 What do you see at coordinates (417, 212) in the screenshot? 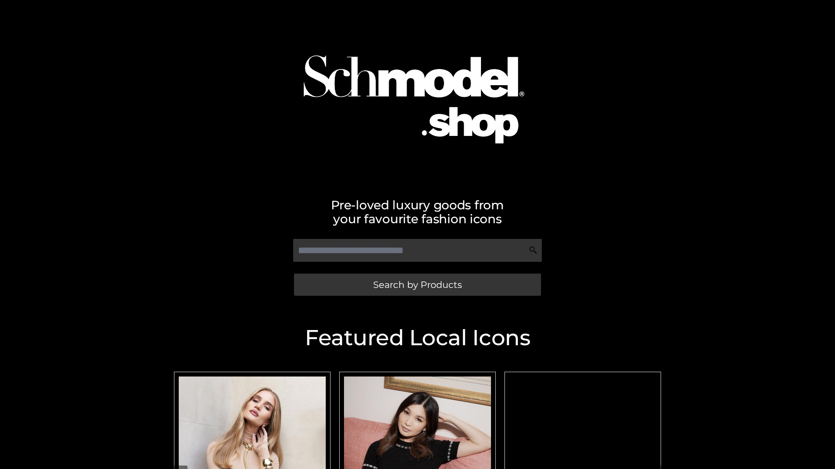
I see `h2: Pre-loved luxury goods from your favourite fashion icons` at bounding box center [417, 212].